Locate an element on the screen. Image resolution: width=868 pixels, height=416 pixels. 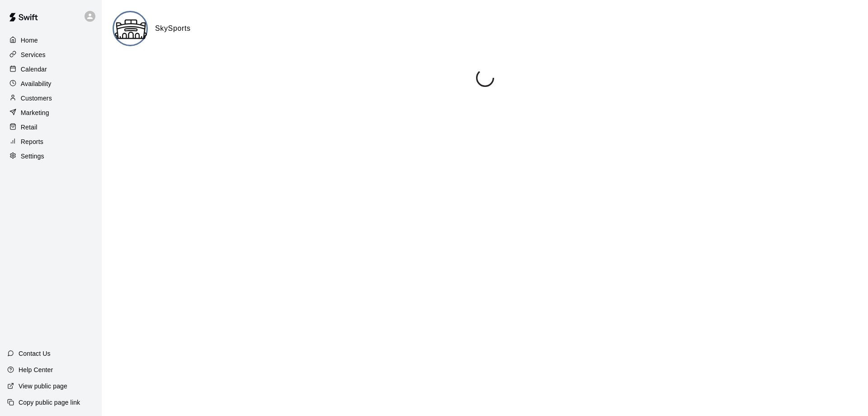
p: Reports is located at coordinates (32, 141).